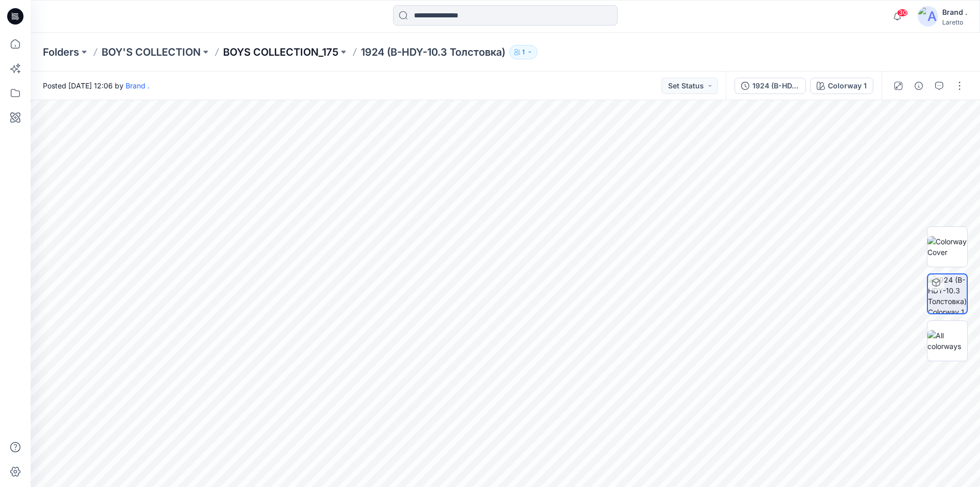 The width and height of the screenshot is (980, 487). I want to click on div: 1924 (B-HDY-10.3 Толстовка), so click(776, 85).